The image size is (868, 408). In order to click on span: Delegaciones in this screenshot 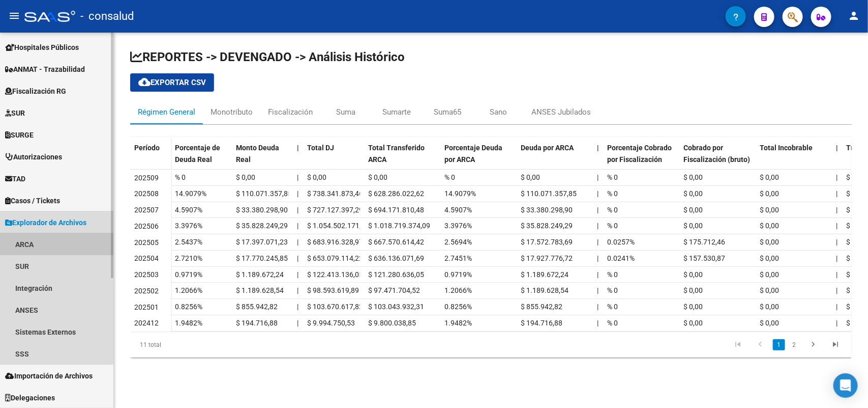, I will do `click(30, 398)`.